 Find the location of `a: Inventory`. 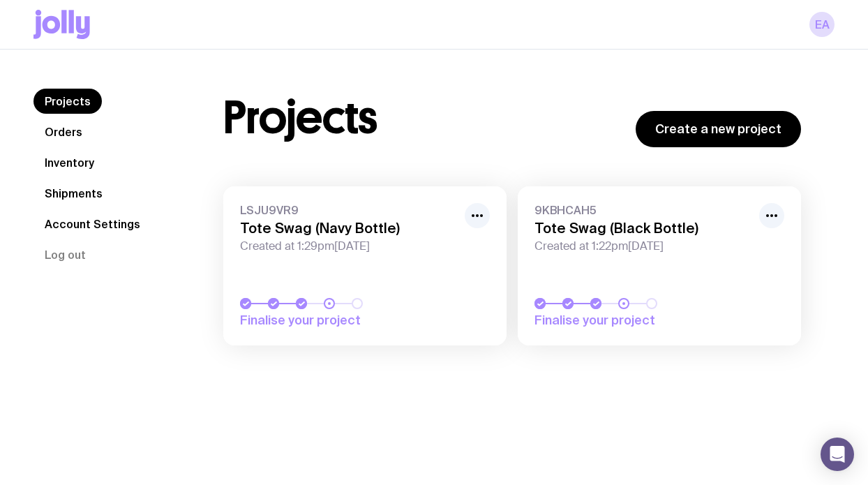

a: Inventory is located at coordinates (69, 162).